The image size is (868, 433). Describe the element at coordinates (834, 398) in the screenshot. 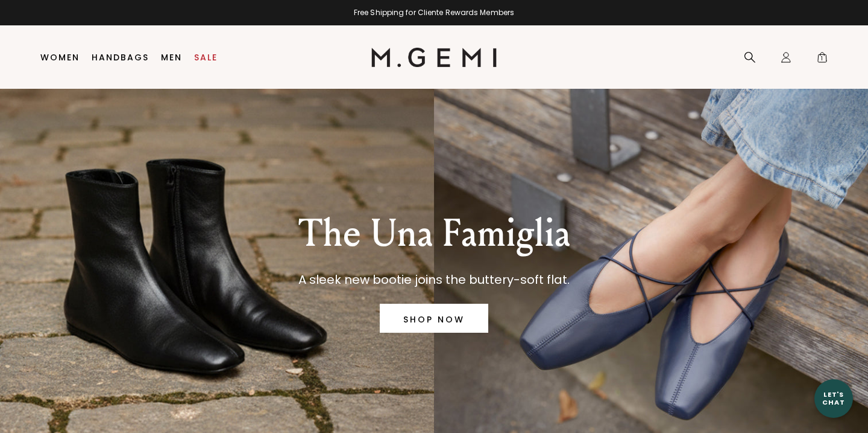

I see `div: Let's Chat` at that location.